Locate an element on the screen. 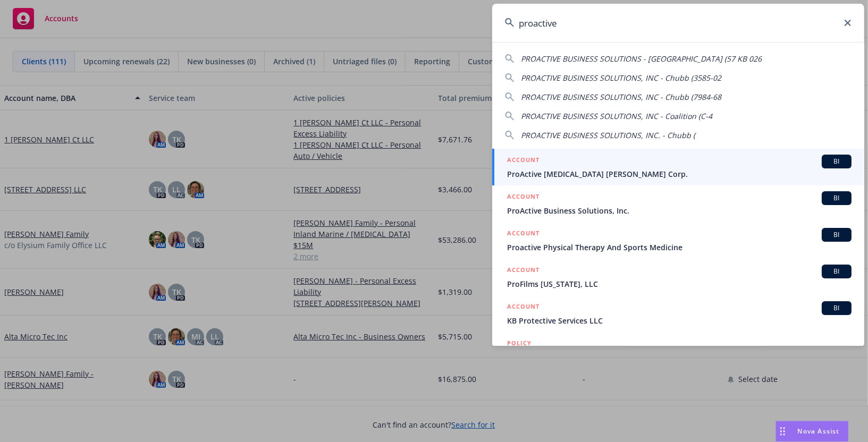  span: Nova Assist is located at coordinates (818, 431).